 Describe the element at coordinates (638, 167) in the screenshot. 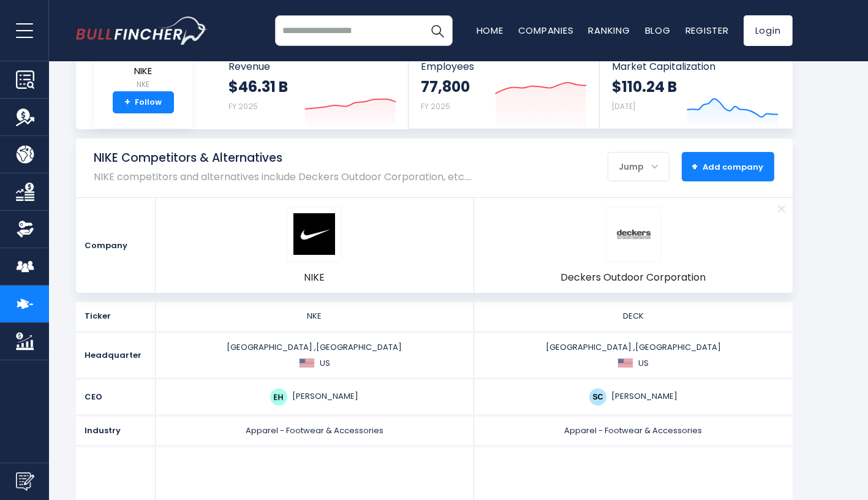

I see `div: Jump` at that location.